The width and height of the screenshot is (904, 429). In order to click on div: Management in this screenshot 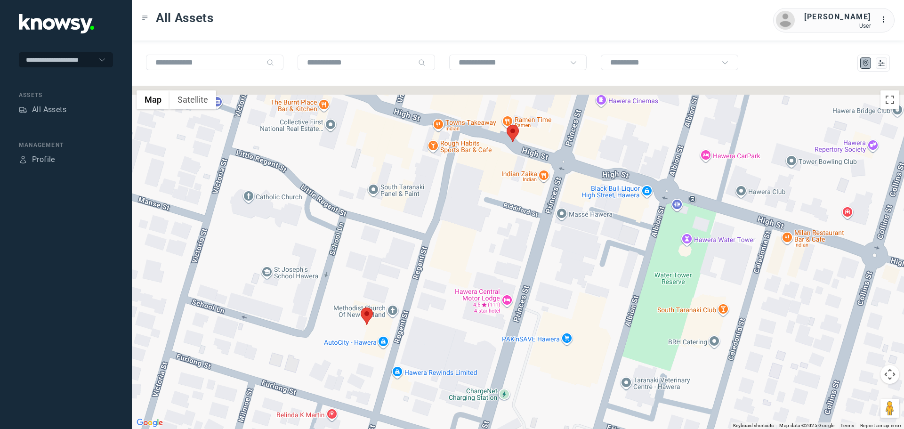, I will do `click(66, 145)`.